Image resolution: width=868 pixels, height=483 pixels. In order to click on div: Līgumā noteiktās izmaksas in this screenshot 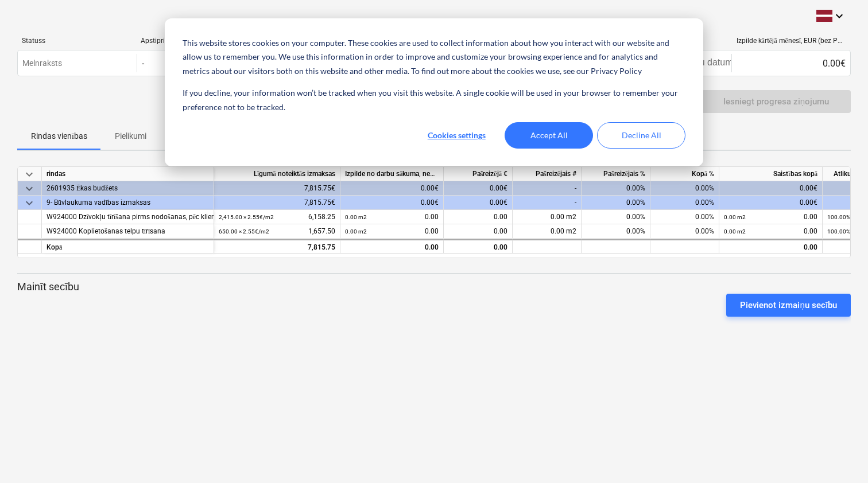, I will do `click(277, 174)`.